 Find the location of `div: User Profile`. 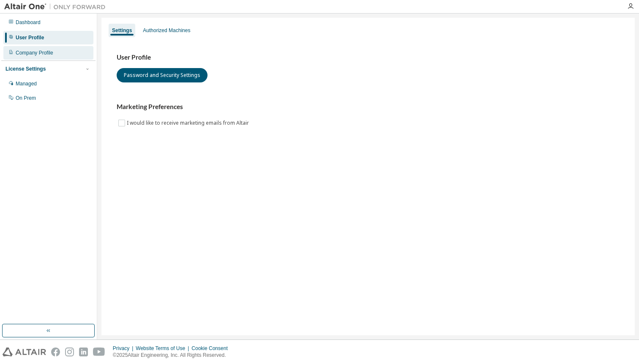

div: User Profile is located at coordinates (30, 38).